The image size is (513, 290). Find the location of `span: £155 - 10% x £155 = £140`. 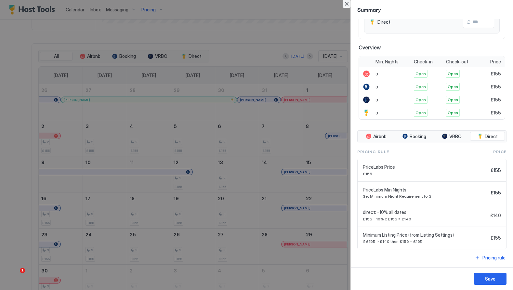

span: £155 - 10% x £155 = £140 is located at coordinates (425, 219).